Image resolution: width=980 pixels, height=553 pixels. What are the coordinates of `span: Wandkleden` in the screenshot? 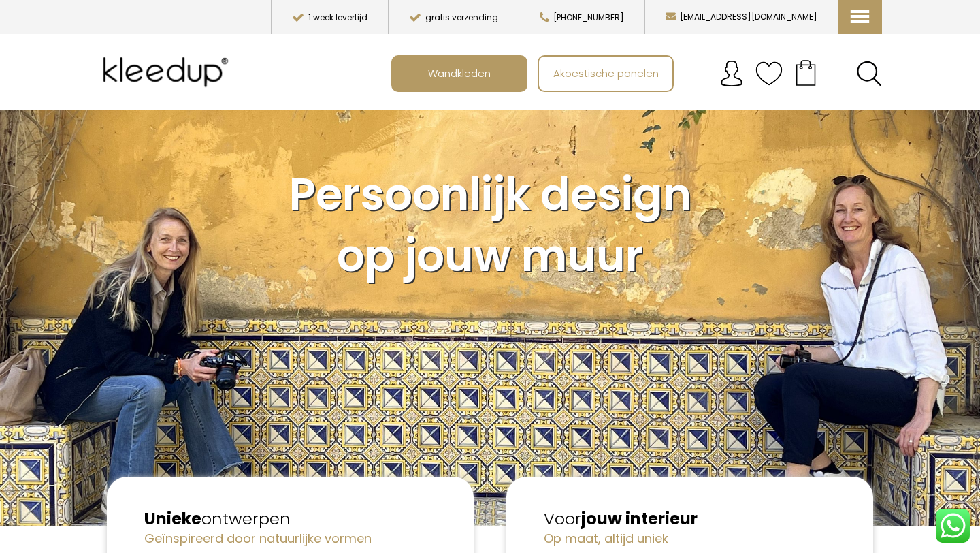 It's located at (459, 73).